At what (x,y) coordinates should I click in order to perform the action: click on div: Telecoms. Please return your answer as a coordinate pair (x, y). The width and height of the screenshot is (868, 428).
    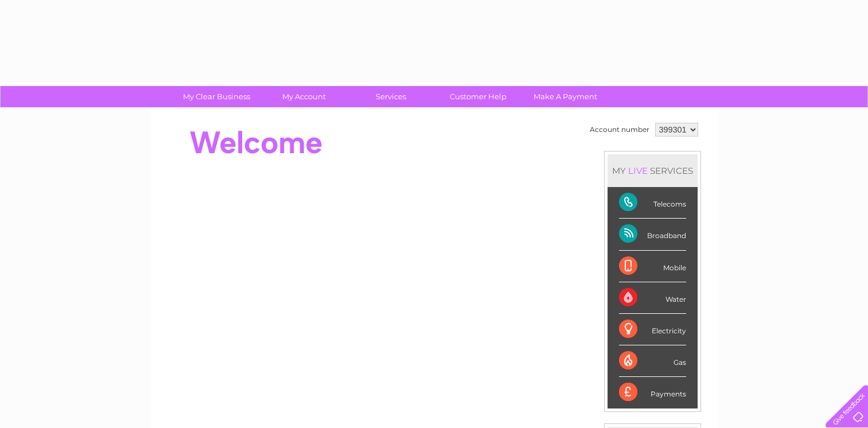
    Looking at the image, I should click on (652, 203).